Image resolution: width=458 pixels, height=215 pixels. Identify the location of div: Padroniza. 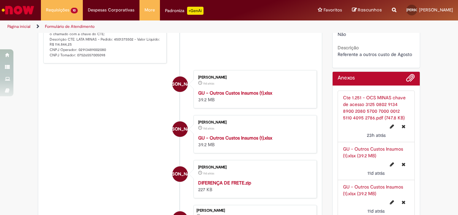
(184, 11).